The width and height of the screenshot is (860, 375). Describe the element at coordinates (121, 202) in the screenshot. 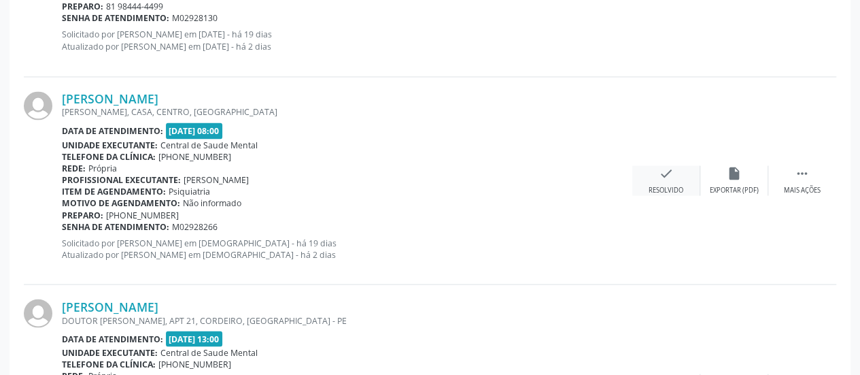

I see `b: Motivo de agendamento:` at that location.